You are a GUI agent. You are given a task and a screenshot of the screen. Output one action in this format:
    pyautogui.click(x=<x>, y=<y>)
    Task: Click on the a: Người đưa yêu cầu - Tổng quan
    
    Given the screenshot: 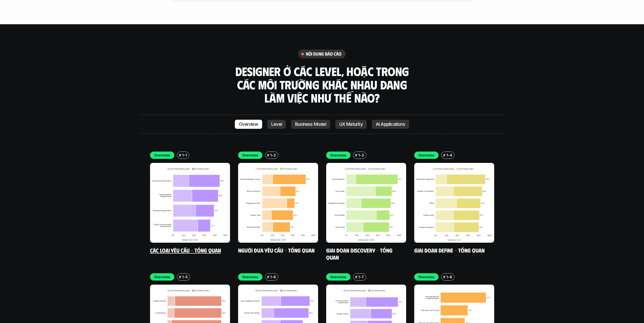 What is the action you would take?
    pyautogui.click(x=276, y=250)
    